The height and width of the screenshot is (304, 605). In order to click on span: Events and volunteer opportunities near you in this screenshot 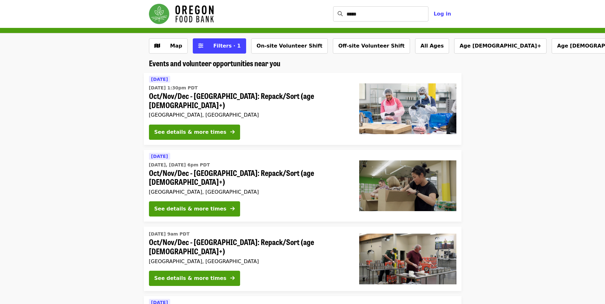, I will do `click(215, 63)`.